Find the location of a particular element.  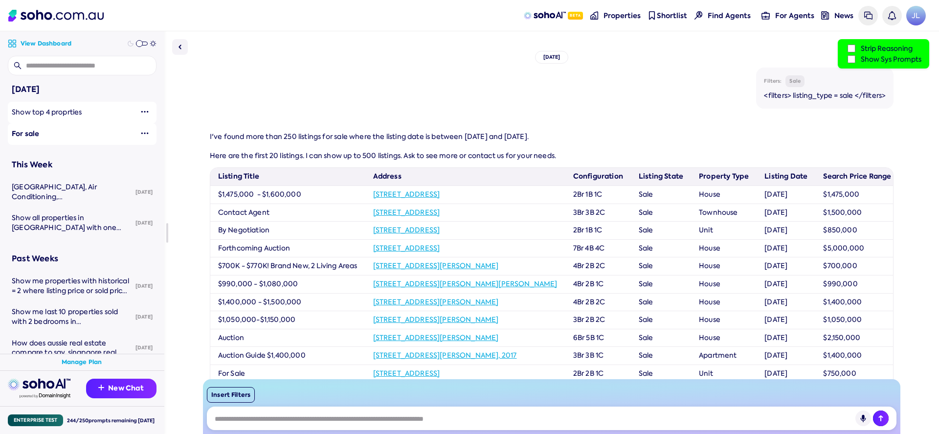

button: Insert Filters is located at coordinates (231, 395).